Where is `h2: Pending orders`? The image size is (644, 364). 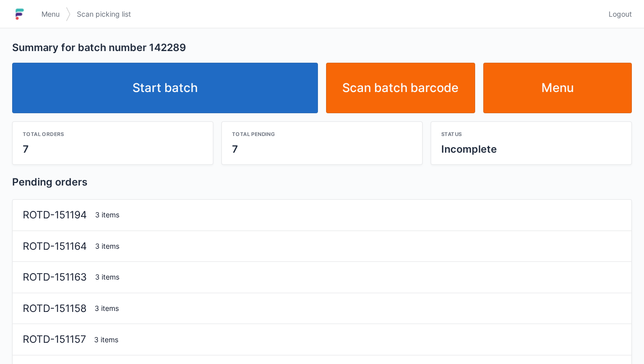 h2: Pending orders is located at coordinates (322, 182).